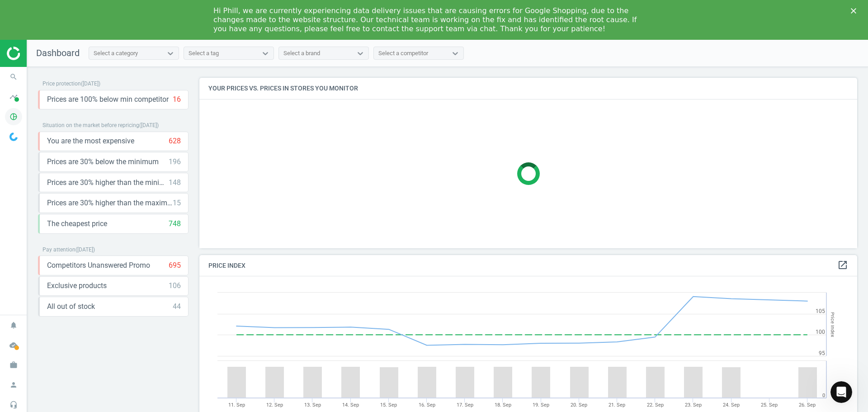 The image size is (868, 412). Describe the element at coordinates (91, 125) in the screenshot. I see `span: Situation on the market before repricing` at that location.